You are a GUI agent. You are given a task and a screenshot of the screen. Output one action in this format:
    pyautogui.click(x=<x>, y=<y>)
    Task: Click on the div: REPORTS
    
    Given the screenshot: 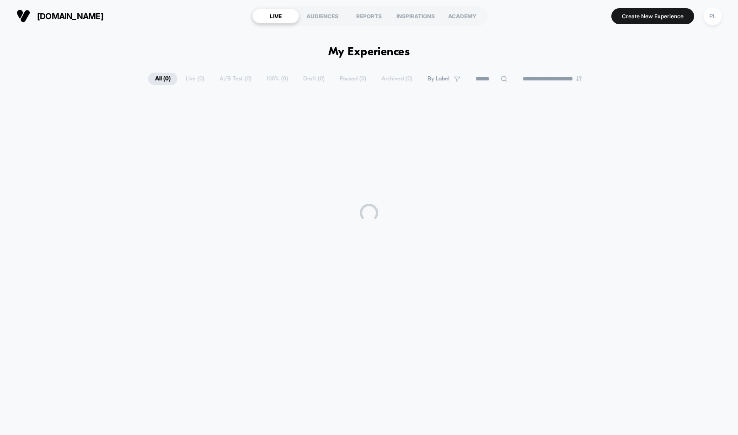 What is the action you would take?
    pyautogui.click(x=369, y=16)
    